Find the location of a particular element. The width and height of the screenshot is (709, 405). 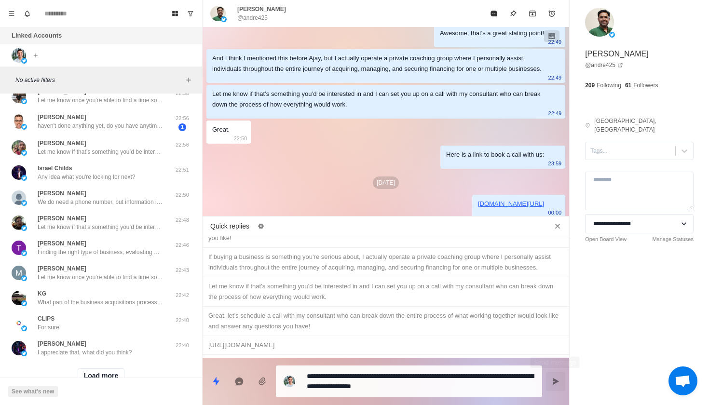

div: If buying a business is something you're serious about, I actually operate a private coaching gro... is located at coordinates (386, 262).